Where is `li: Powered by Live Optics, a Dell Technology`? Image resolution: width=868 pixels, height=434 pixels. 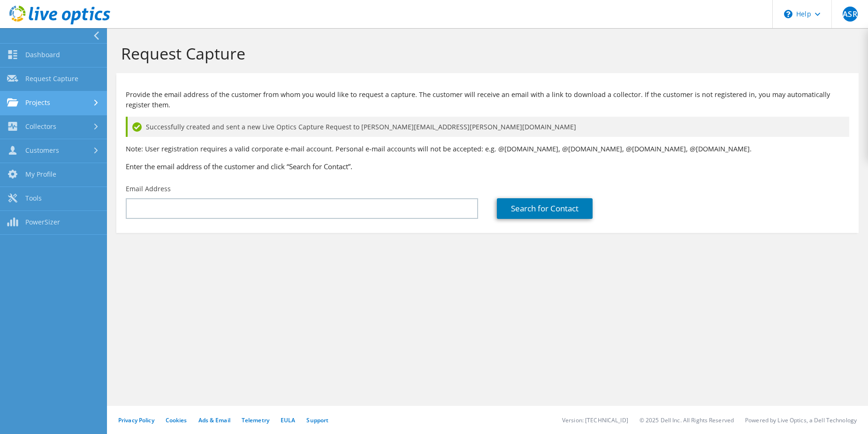
li: Powered by Live Optics, a Dell Technology is located at coordinates (801, 420).